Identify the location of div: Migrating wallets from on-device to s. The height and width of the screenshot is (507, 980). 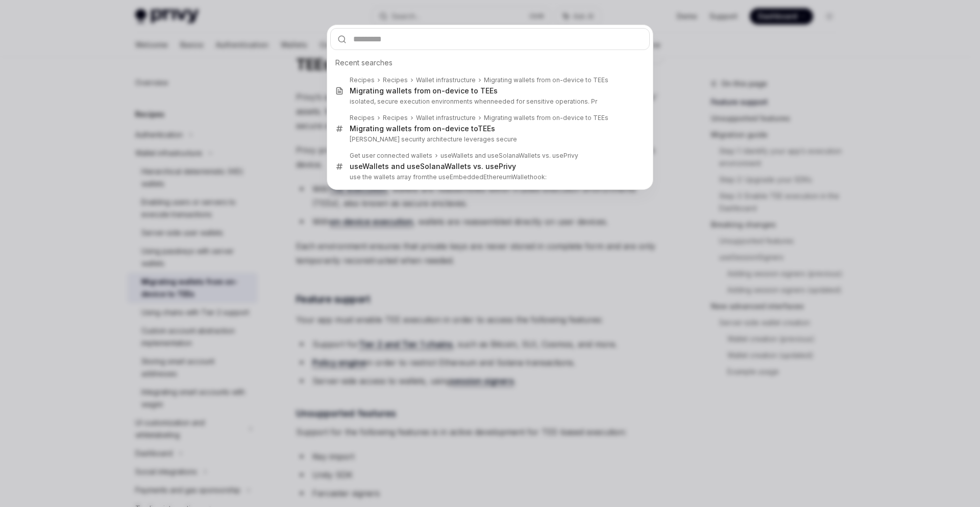
(422, 129).